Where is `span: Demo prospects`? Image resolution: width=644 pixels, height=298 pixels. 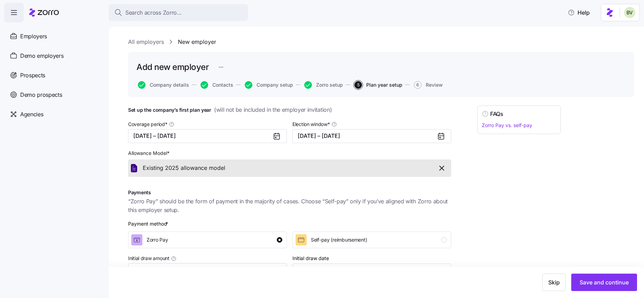 span: Demo prospects is located at coordinates (41, 95).